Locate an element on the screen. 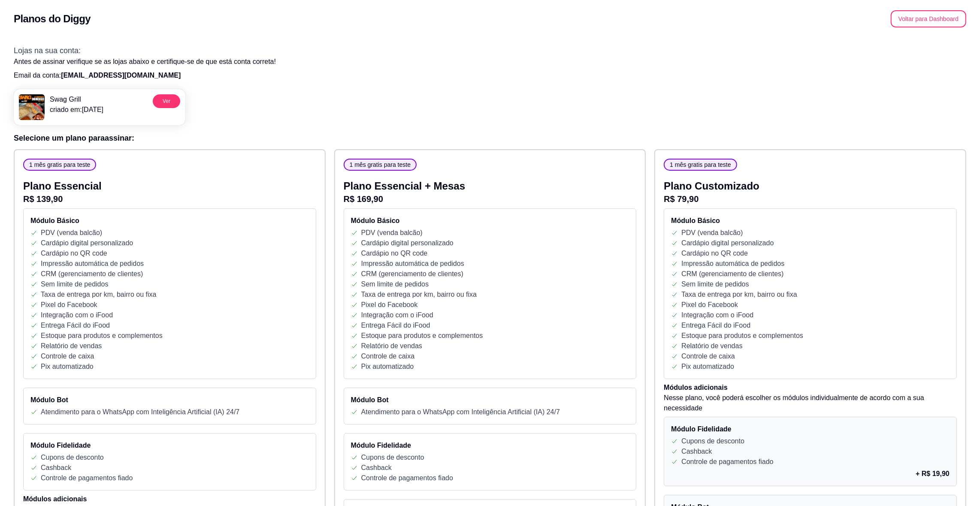 This screenshot has width=980, height=506. img: menu logo is located at coordinates (32, 107).